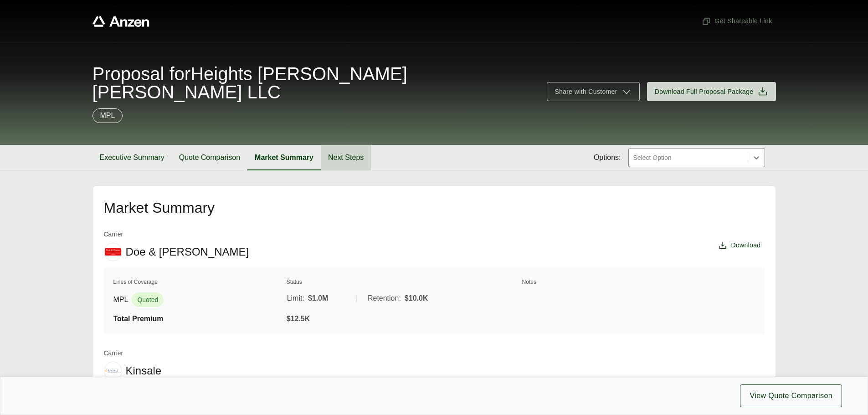 This screenshot has height=415, width=868. Describe the element at coordinates (737, 21) in the screenshot. I see `button: Get Shareable Link` at that location.